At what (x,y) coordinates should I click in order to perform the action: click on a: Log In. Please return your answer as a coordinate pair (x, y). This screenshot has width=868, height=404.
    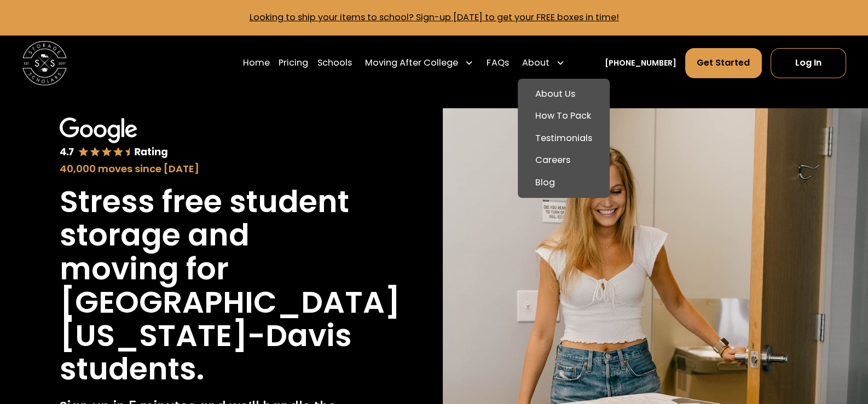
    Looking at the image, I should click on (808, 63).